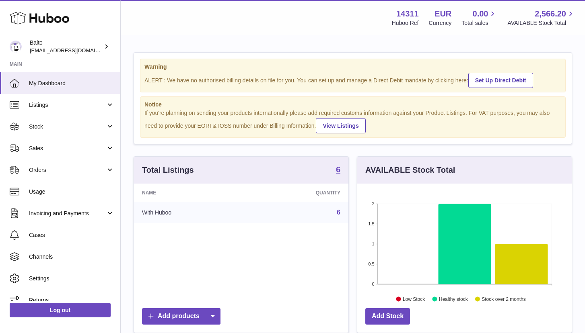 The image size is (585, 333). I want to click on span: Cases, so click(72, 235).